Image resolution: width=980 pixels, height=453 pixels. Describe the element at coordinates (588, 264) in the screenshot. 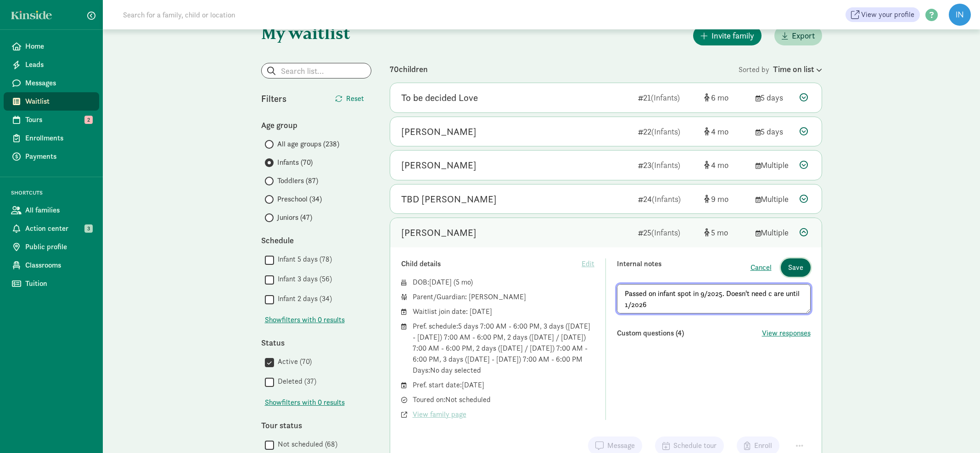

I see `button: Edit` at that location.